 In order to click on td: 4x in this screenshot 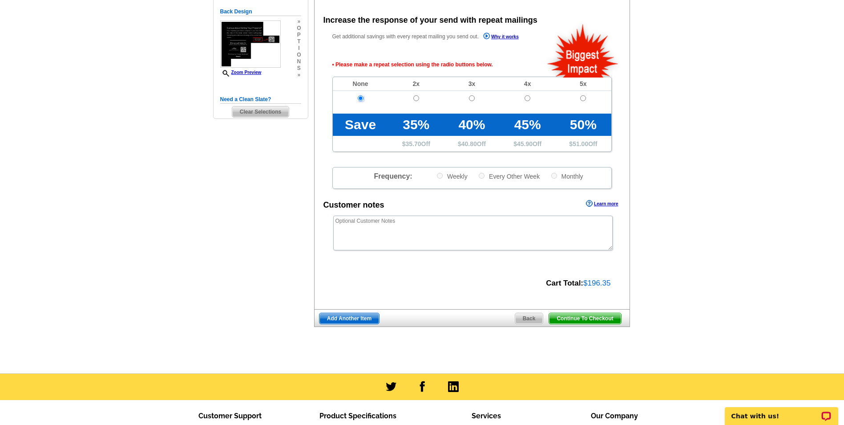, I will do `click(527, 84)`.